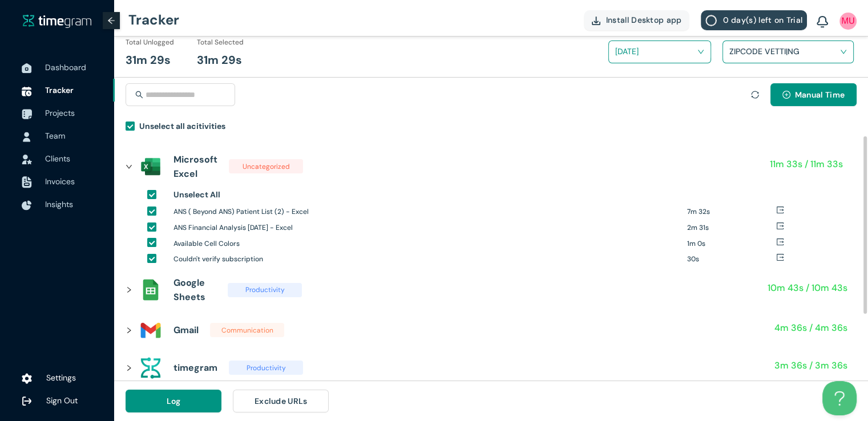  What do you see at coordinates (27, 378) in the screenshot?
I see `img: settings.78e04af822cf15d41b38c81147b09f22.svg` at bounding box center [27, 378].